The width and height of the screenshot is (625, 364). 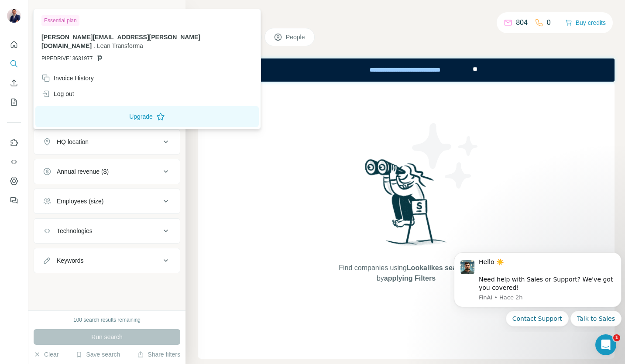 What do you see at coordinates (14, 142) in the screenshot?
I see `button: Use Surfe on LinkedIn` at bounding box center [14, 142].